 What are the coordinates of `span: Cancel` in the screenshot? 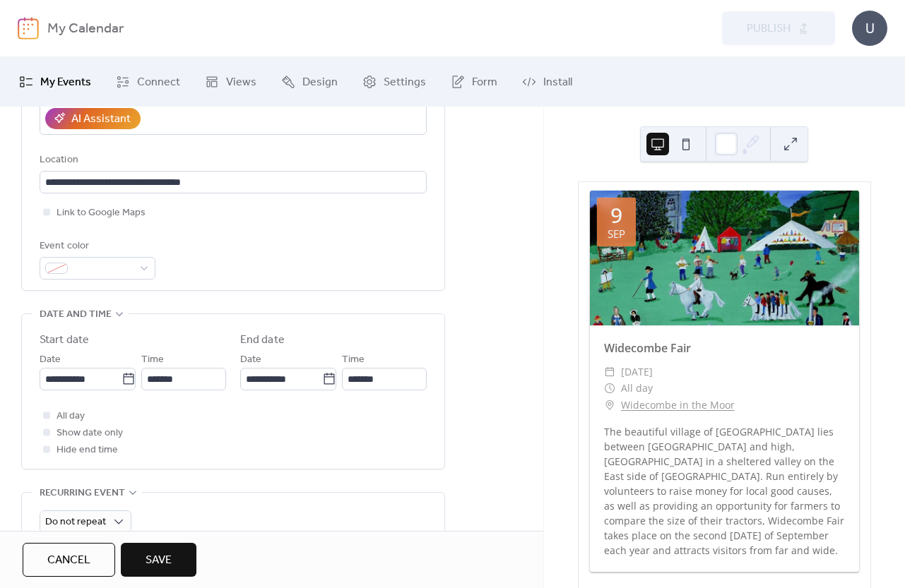 It's located at (68, 561).